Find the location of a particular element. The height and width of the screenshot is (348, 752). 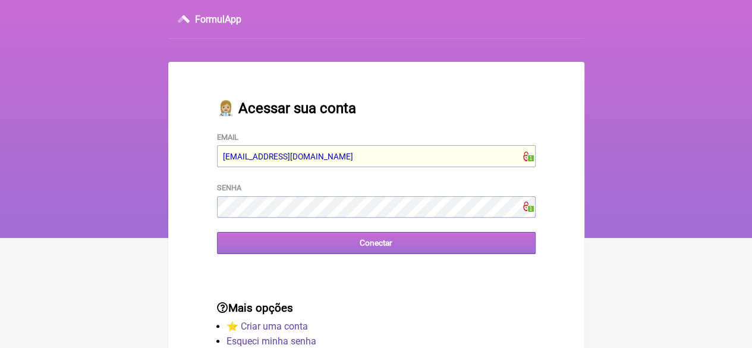

h3: Mais opções is located at coordinates (376, 308).